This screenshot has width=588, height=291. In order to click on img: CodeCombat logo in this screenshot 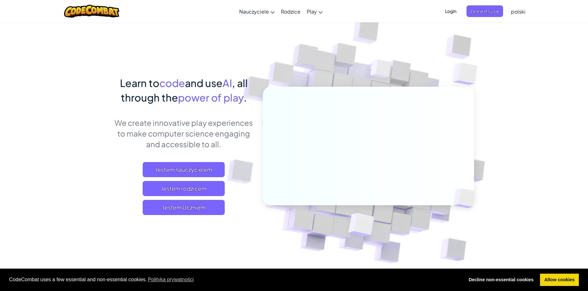, I will do `click(92, 11)`.